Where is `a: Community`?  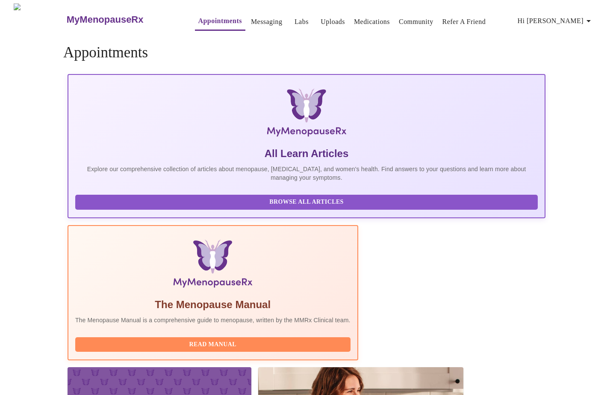 a: Community is located at coordinates (416, 22).